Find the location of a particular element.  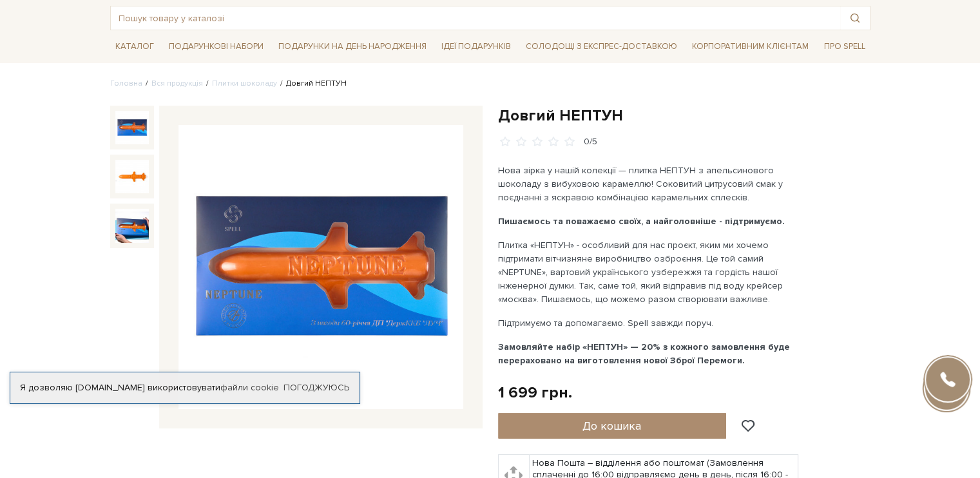

a: файли cookie is located at coordinates (249, 387).